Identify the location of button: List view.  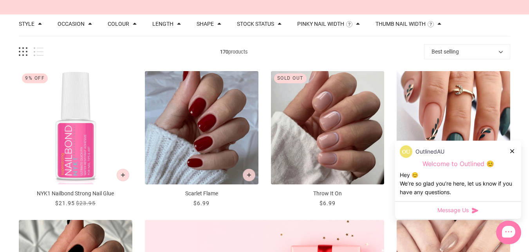
(38, 52).